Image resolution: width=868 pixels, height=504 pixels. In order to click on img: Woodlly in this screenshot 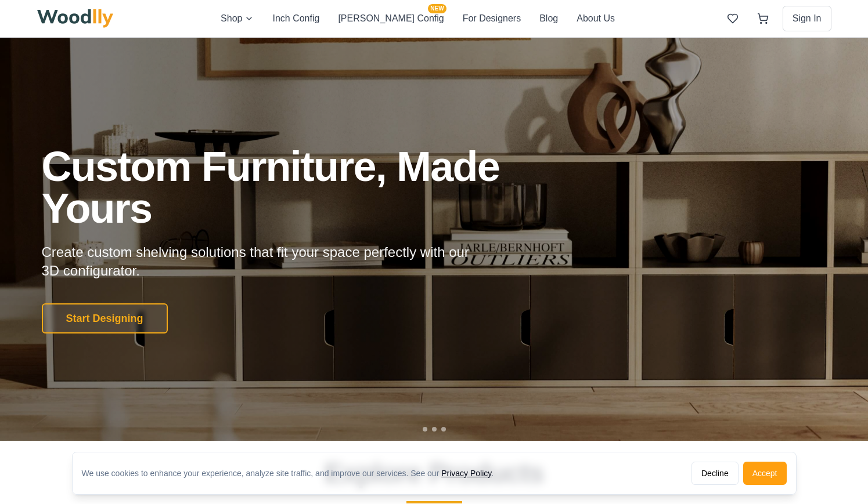, I will do `click(76, 19)`.